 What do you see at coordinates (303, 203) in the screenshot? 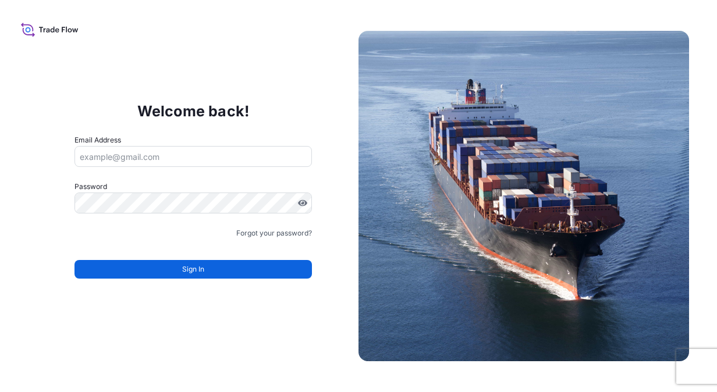
I see `button: Show password` at bounding box center [303, 203].